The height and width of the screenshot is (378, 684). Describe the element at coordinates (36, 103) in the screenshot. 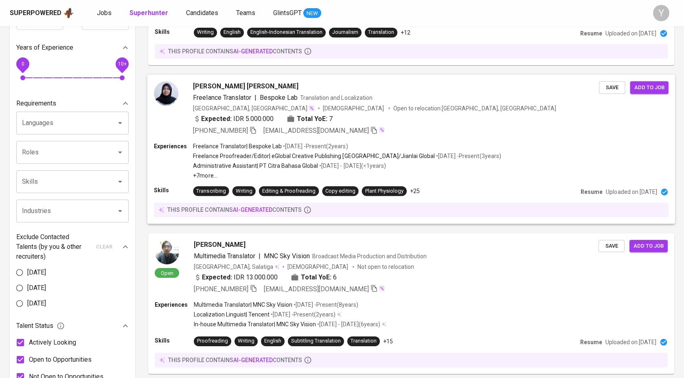

I see `p: Requirements` at that location.